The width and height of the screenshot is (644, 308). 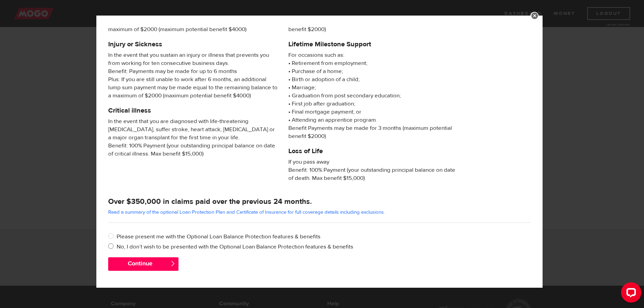 I want to click on h4: Over $350,000 in claims paid over the previous 24 months., so click(x=319, y=201).